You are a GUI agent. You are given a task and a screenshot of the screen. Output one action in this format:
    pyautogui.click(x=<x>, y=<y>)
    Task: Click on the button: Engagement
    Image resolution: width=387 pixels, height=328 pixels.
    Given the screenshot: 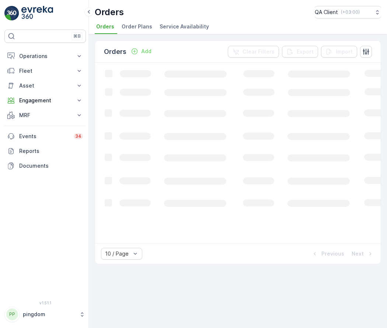 What is the action you would take?
    pyautogui.click(x=45, y=100)
    